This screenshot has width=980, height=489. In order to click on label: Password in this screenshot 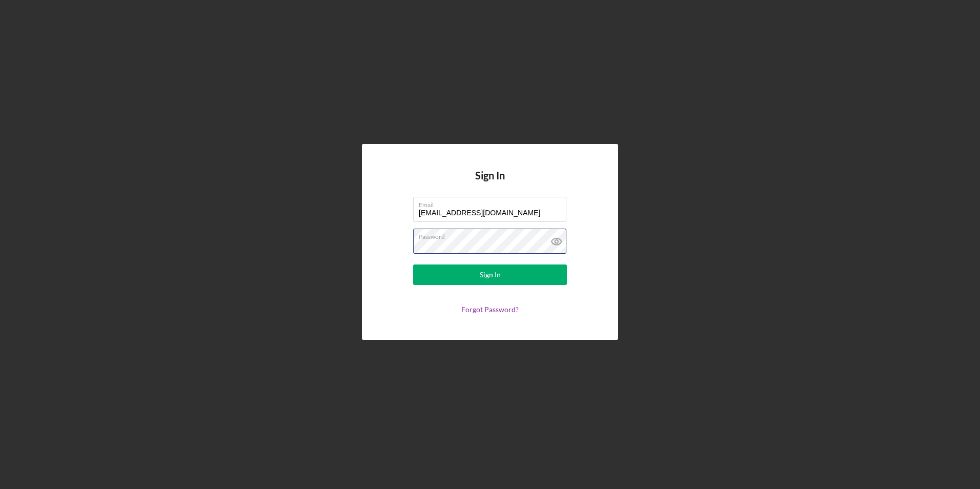, I will do `click(493, 235)`.